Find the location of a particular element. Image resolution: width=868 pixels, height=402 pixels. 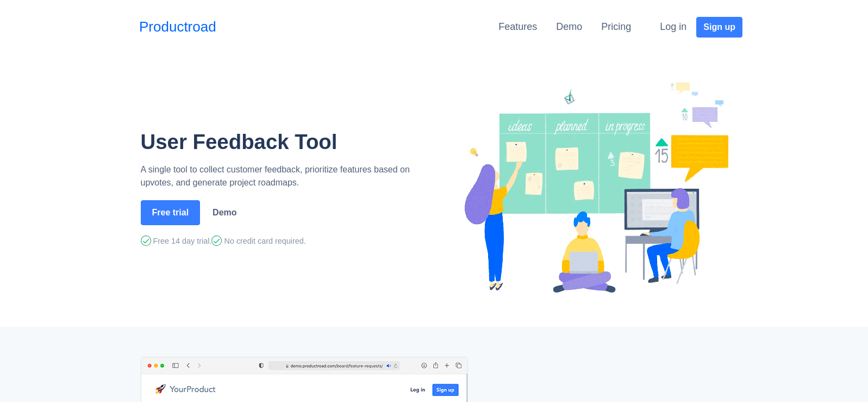

button: Sign up is located at coordinates (720, 27).